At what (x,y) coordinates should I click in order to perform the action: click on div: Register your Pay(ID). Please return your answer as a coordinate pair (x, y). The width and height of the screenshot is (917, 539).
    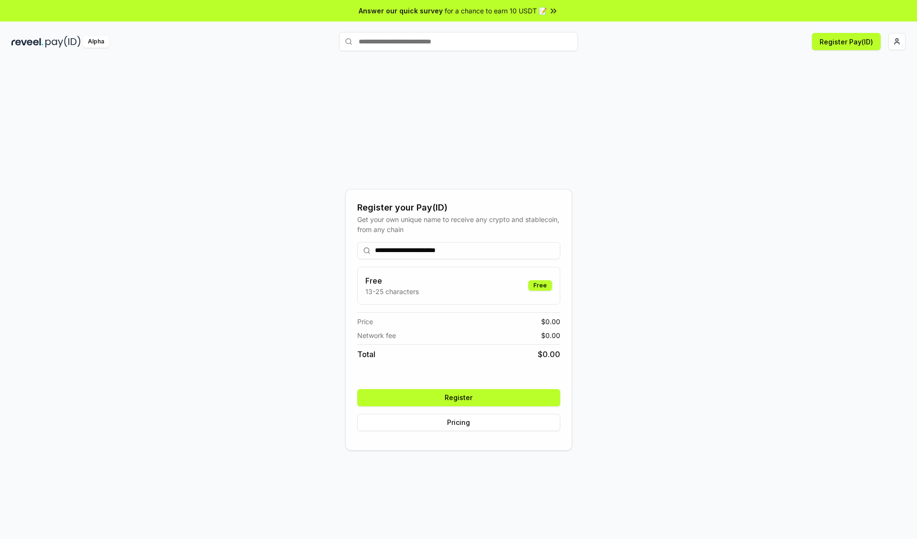
    Looking at the image, I should click on (458, 208).